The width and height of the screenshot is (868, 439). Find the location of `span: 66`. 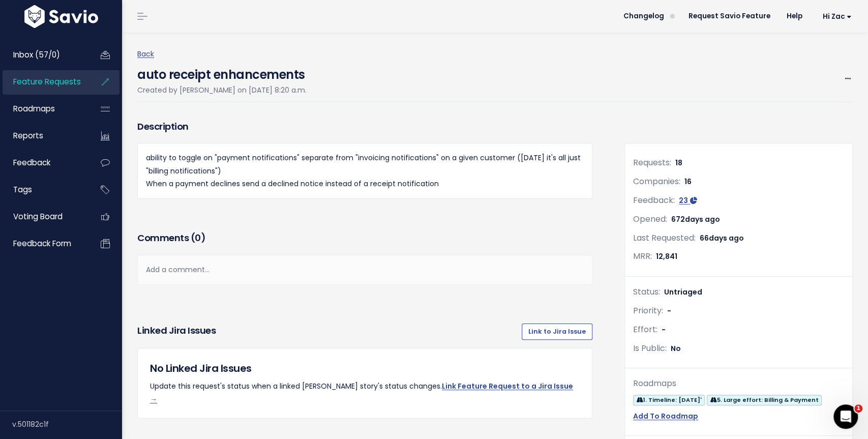

span: 66 is located at coordinates (722, 238).